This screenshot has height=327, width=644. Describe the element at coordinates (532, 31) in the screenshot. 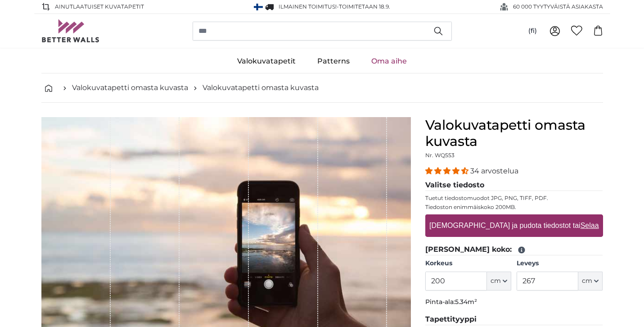

I see `button: (fi)` at that location.